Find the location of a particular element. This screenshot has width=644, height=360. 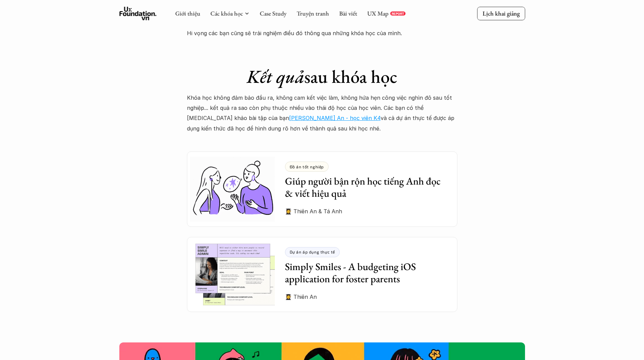

a: Bài viết is located at coordinates (348, 13).